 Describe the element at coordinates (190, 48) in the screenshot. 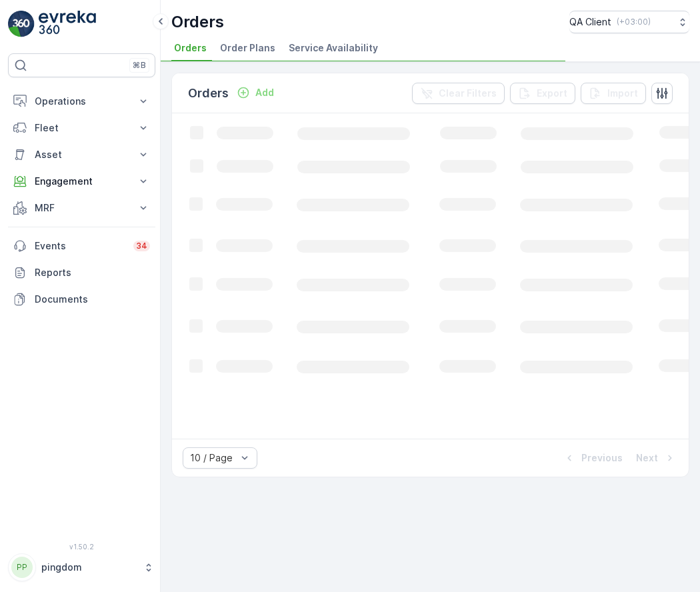

I see `span: Orders` at that location.